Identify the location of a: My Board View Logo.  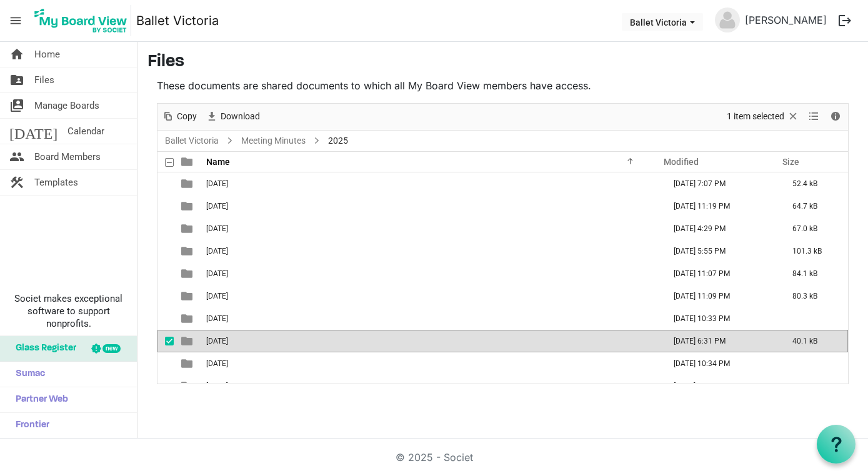
(83, 21).